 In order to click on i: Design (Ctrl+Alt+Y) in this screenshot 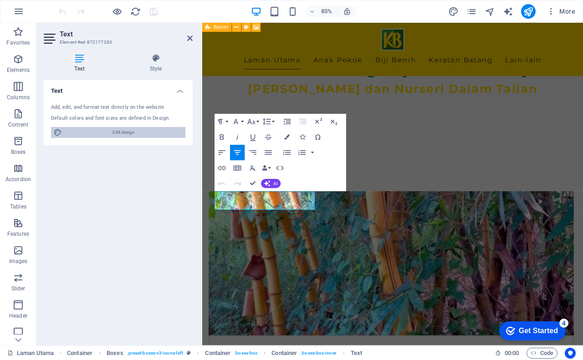, I will do `click(453, 11)`.